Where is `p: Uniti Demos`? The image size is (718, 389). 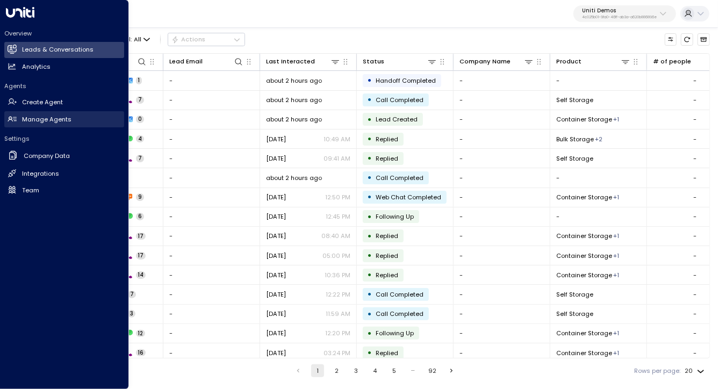
p: Uniti Demos is located at coordinates (619, 11).